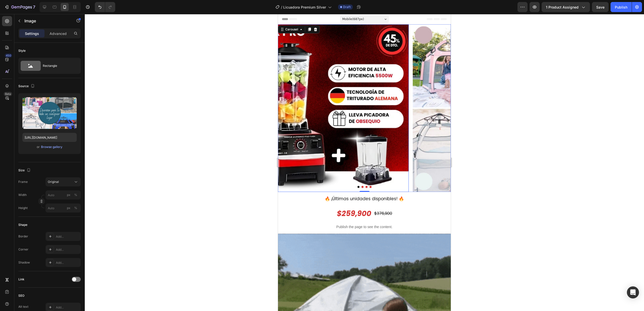 This screenshot has height=311, width=644. I want to click on div: Shape, so click(23, 225).